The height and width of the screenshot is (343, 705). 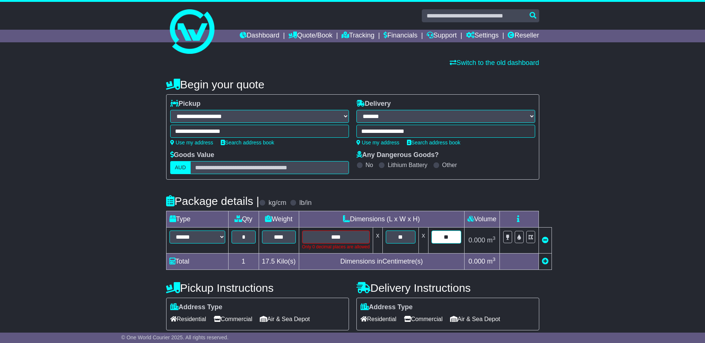 I want to click on td: Total, so click(x=197, y=262).